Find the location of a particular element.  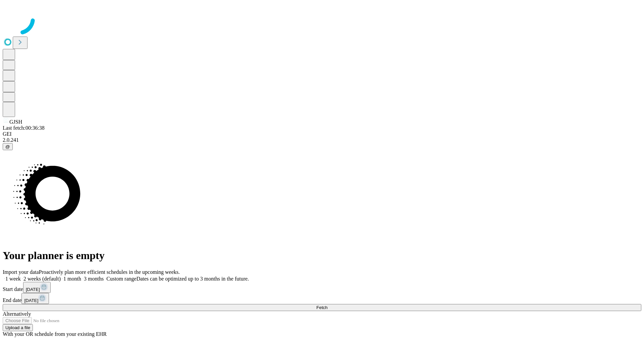

span: Custom range is located at coordinates (121, 279).